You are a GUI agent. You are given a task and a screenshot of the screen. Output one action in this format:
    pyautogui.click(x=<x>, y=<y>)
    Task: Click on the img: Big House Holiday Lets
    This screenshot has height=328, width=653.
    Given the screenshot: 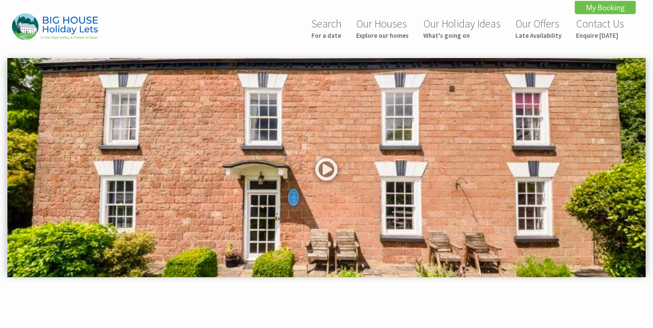 What is the action you would take?
    pyautogui.click(x=55, y=26)
    